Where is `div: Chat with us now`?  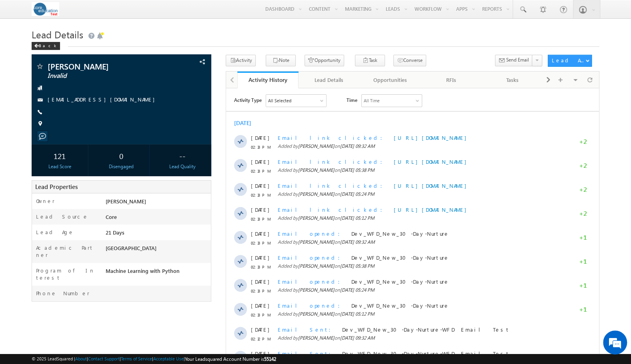 div: Chat with us now is located at coordinates (88, 47).